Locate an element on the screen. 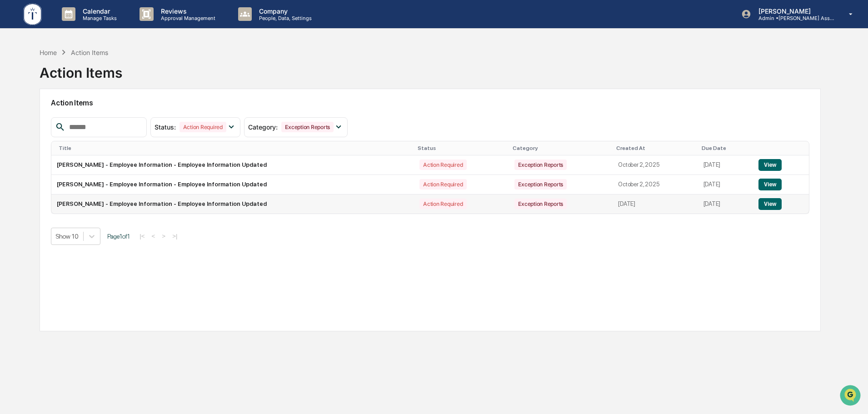 The image size is (868, 414). button: See all is located at coordinates (153, 105).